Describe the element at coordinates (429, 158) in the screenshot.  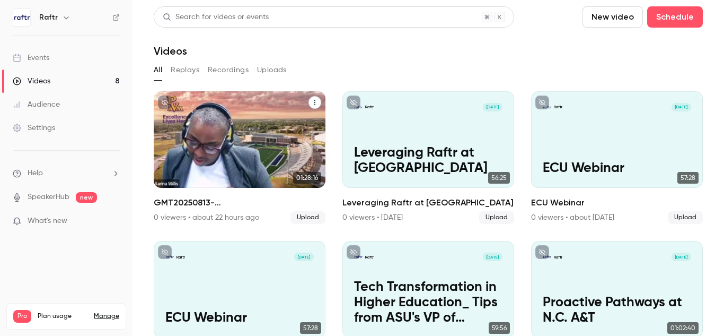
I see `li: Leveraging Raftr at St Margaret's College` at that location.